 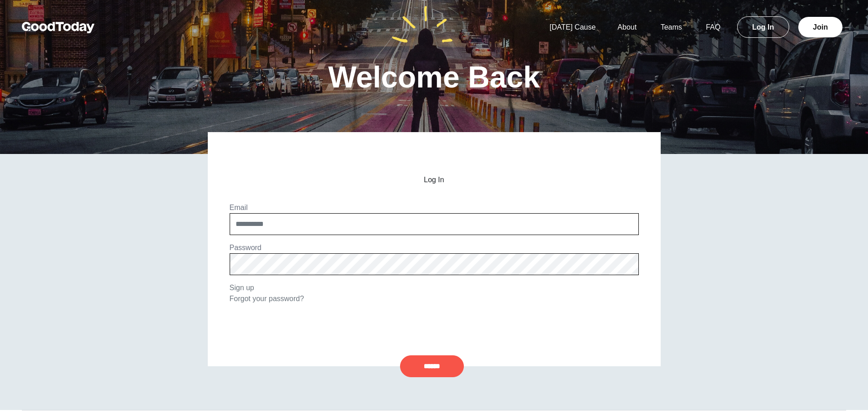 What do you see at coordinates (434, 180) in the screenshot?
I see `h2: Log In` at bounding box center [434, 180].